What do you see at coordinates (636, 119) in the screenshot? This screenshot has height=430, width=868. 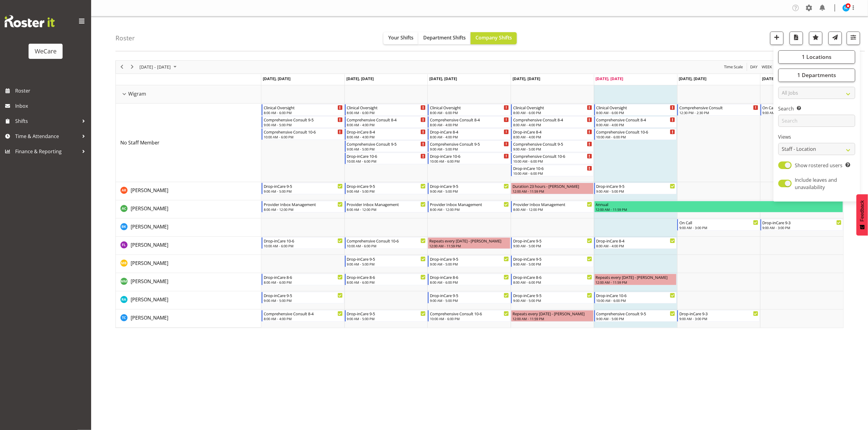 I see `div: Comprehensive Consult 8-4` at bounding box center [636, 119].